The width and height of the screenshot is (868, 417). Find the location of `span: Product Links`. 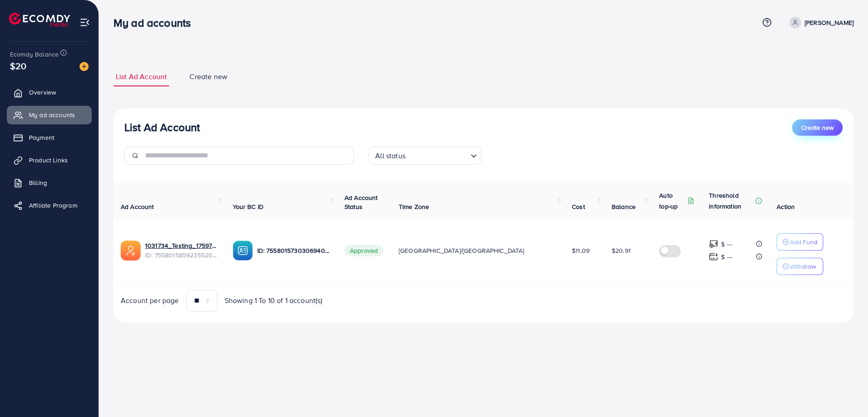

span: Product Links is located at coordinates (49, 160).